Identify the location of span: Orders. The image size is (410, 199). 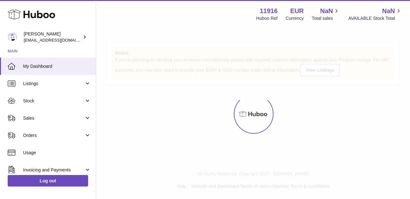
(53, 135).